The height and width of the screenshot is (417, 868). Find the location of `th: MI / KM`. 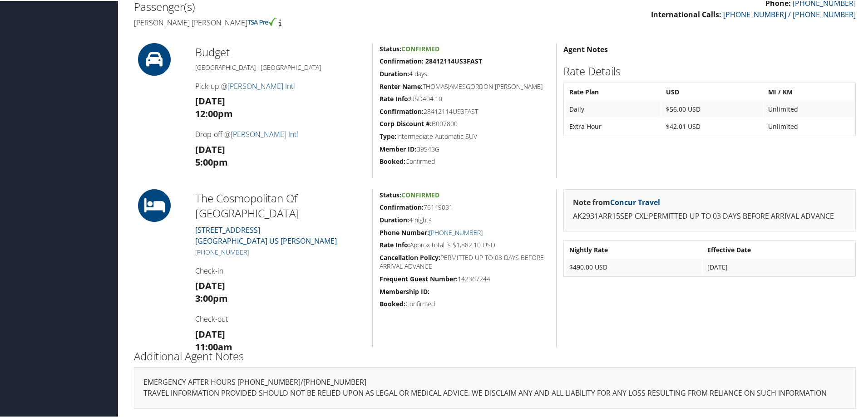

th: MI / KM is located at coordinates (809, 91).